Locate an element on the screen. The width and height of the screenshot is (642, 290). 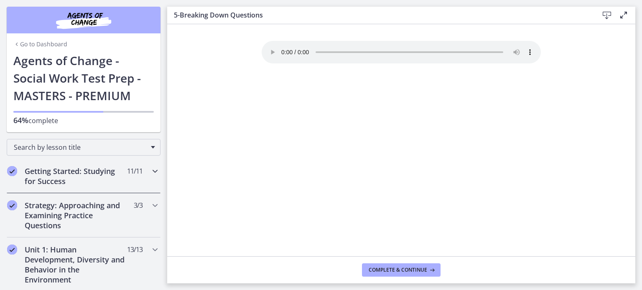
h1: Agents of Change - Social Work Test Prep - MASTERS - PREMIUM is located at coordinates (84, 78).